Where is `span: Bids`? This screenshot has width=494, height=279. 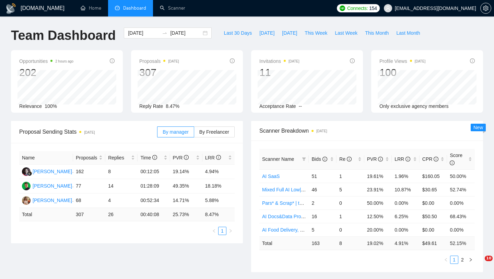
span: Bids is located at coordinates (319, 159).